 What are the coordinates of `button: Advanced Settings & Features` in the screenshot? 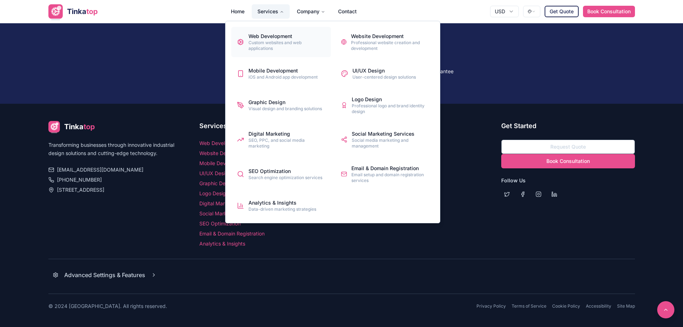 It's located at (105, 275).